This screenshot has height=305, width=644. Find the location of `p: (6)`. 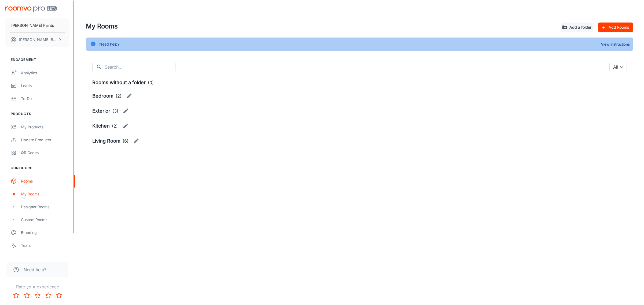

p: (6) is located at coordinates (125, 141).